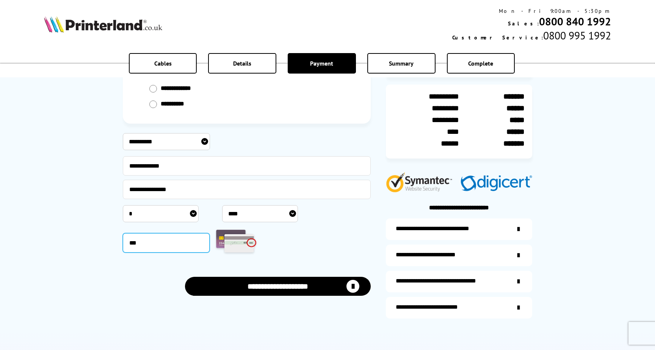  I want to click on span: Cables, so click(163, 63).